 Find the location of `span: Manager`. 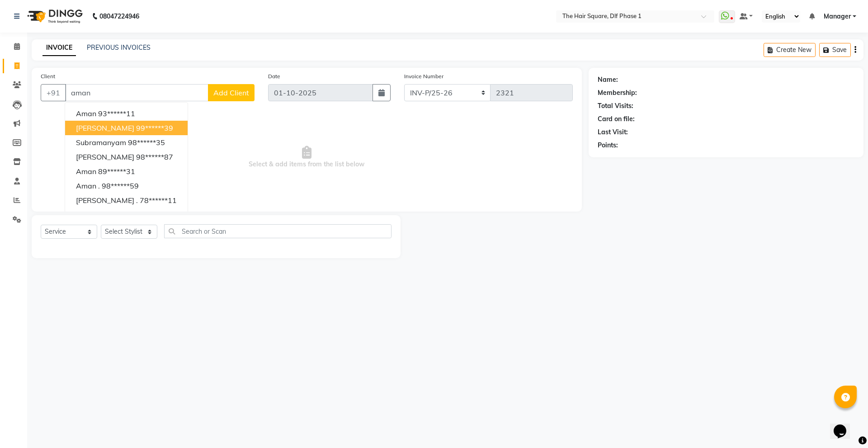

span: Manager is located at coordinates (837, 16).